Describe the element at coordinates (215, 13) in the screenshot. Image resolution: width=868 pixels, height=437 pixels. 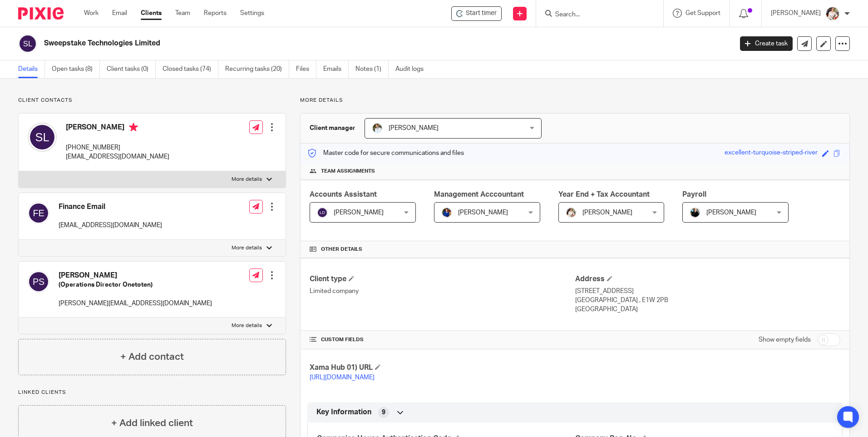
I see `a: Reports` at that location.